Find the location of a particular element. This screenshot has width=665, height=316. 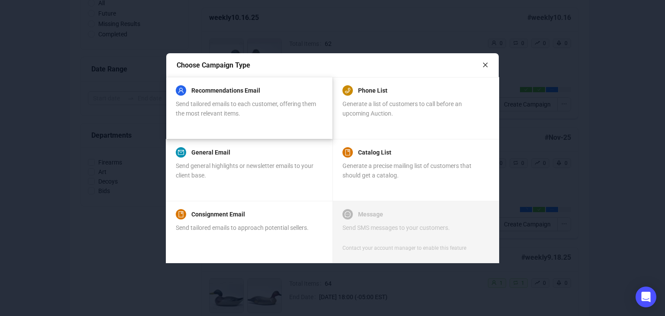

span: message is located at coordinates (348, 214).